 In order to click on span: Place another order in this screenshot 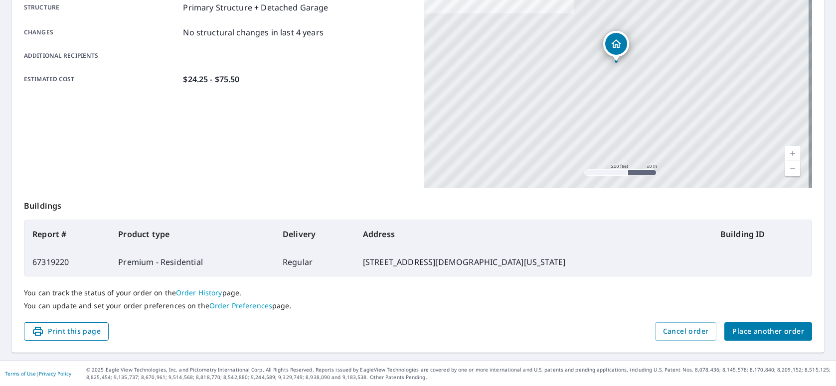, I will do `click(768, 332)`.